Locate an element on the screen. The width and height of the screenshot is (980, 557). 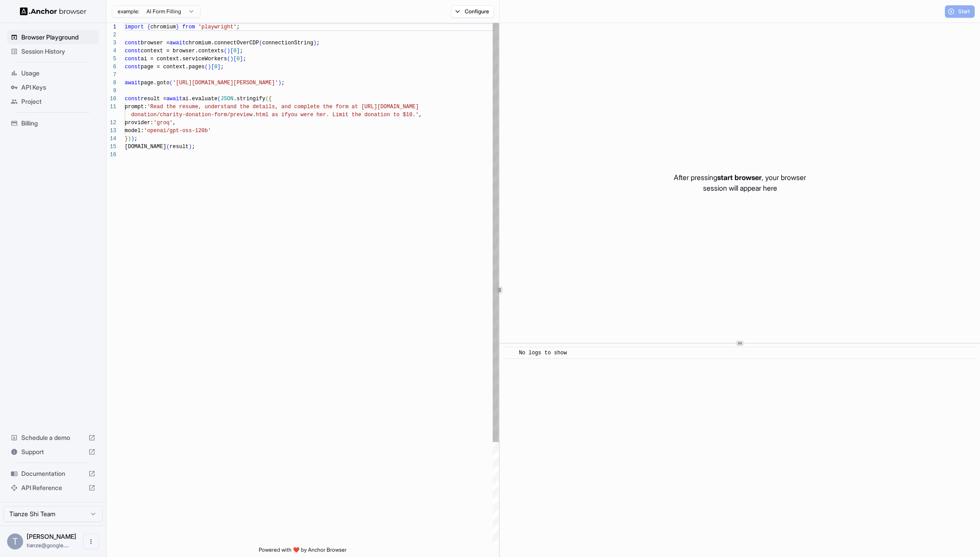
span: Usage is located at coordinates (58, 73).